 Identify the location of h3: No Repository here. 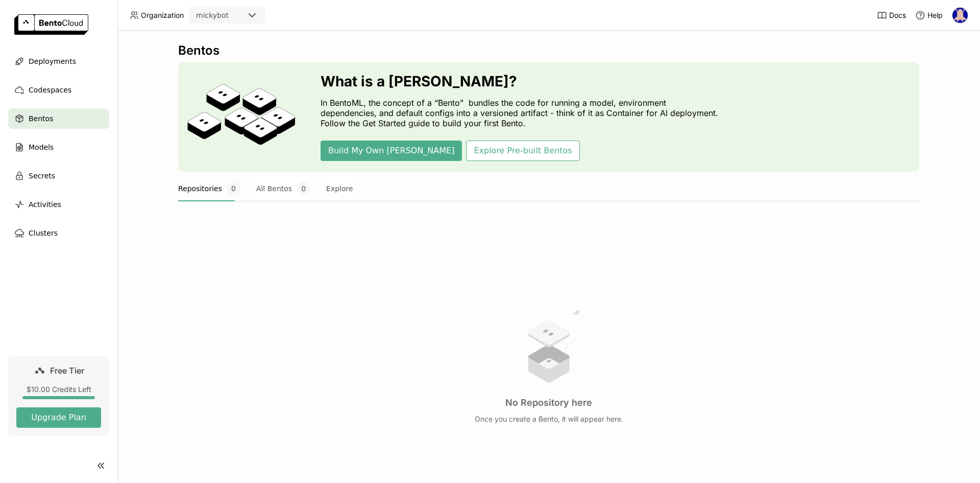
(549, 402).